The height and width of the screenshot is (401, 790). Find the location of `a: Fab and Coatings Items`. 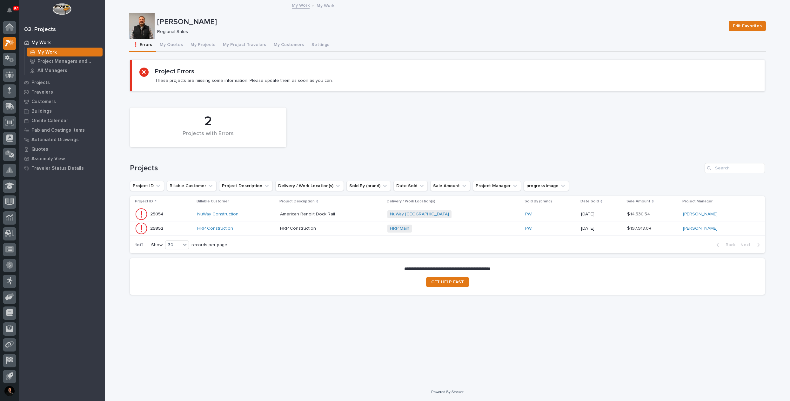

a: Fab and Coatings Items is located at coordinates (62, 130).